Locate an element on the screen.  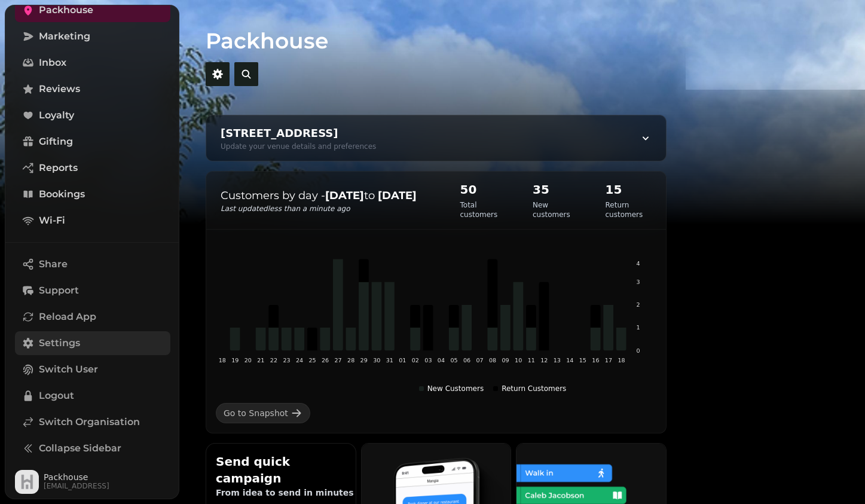
span: Gifting is located at coordinates (55, 142).